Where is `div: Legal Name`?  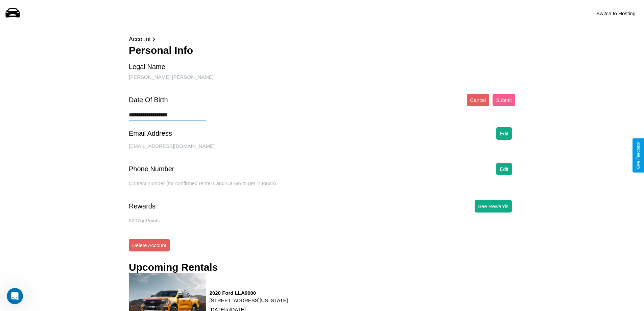
div: Legal Name is located at coordinates (147, 66).